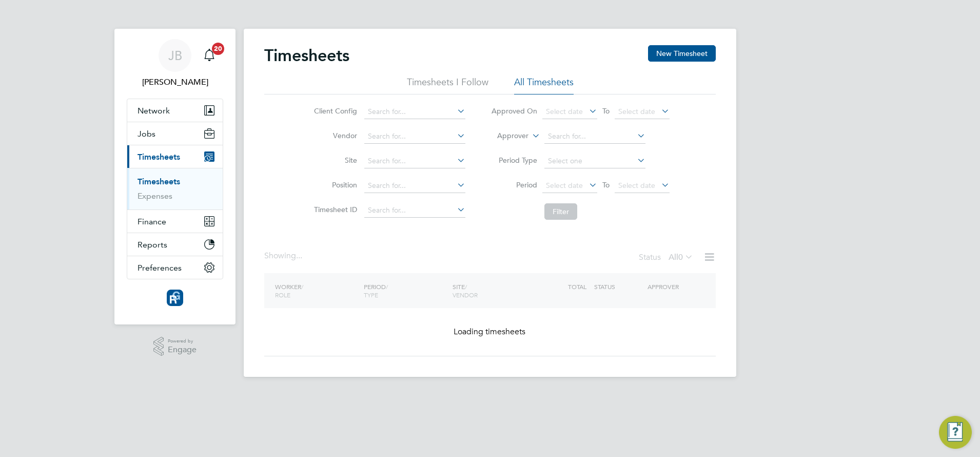  What do you see at coordinates (175, 56) in the screenshot?
I see `span: JB` at bounding box center [175, 56].